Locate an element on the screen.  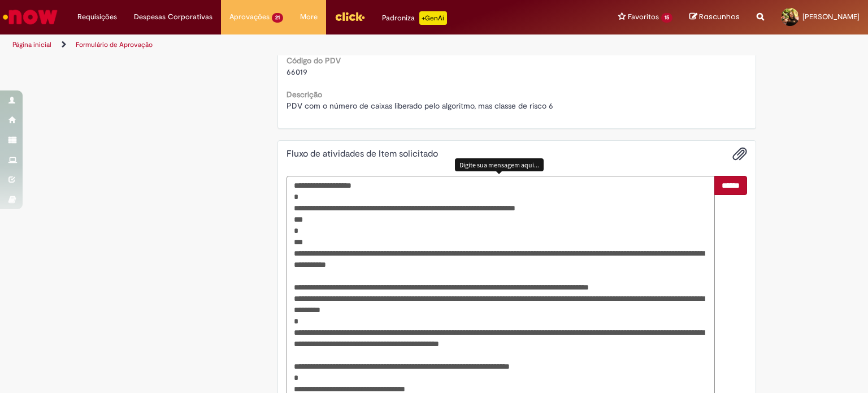
img: click_logo_yellow_360x200.png is located at coordinates (349, 16).